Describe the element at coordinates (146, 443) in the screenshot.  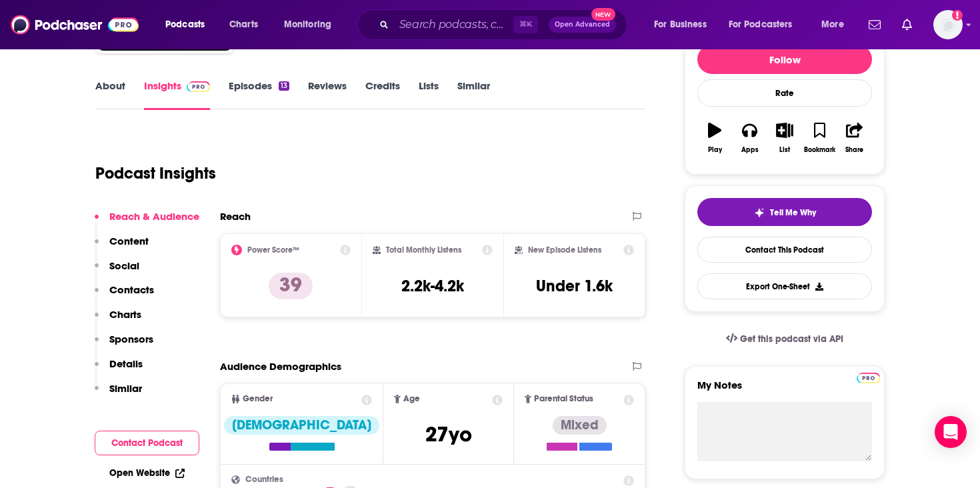
I see `button: Contact Podcast` at that location.